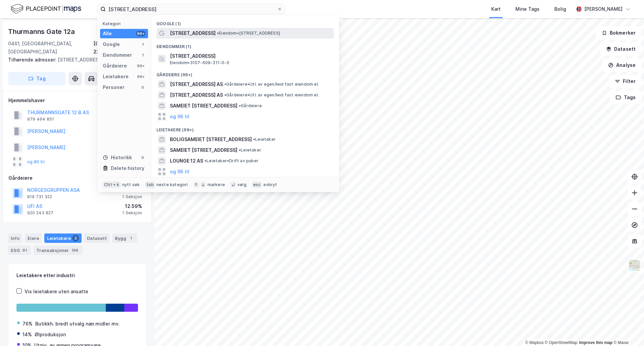 This screenshot has width=644, height=346. Describe the element at coordinates (37, 79) in the screenshot. I see `button: Tag` at that location.